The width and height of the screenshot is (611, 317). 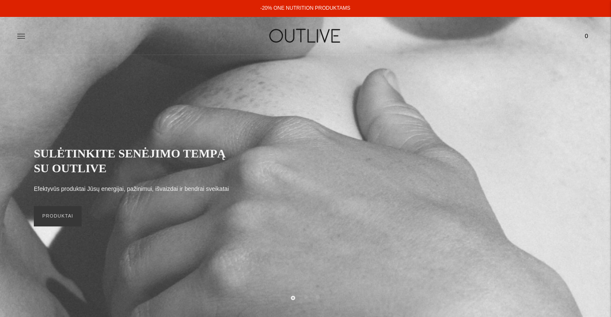 What do you see at coordinates (58, 216) in the screenshot?
I see `a: PRODUKTAI` at bounding box center [58, 216].